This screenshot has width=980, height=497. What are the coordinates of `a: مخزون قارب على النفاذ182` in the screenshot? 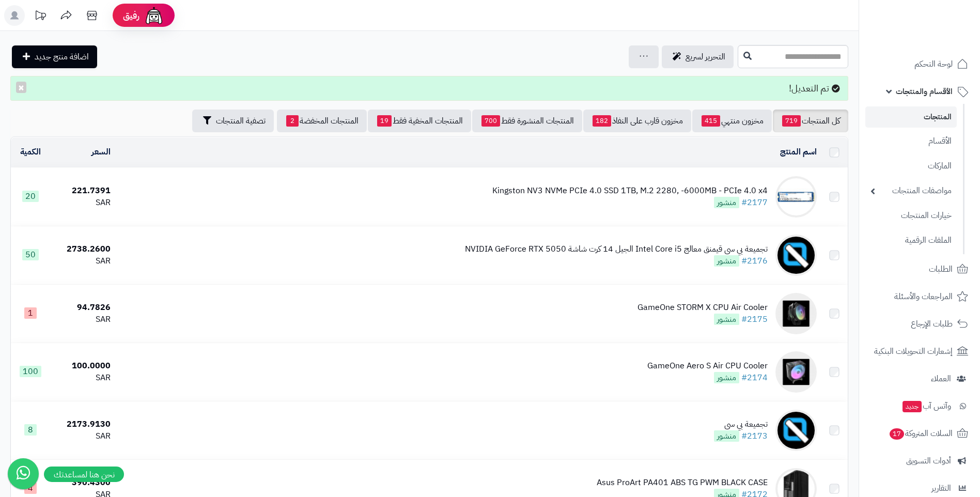 It's located at (637, 121).